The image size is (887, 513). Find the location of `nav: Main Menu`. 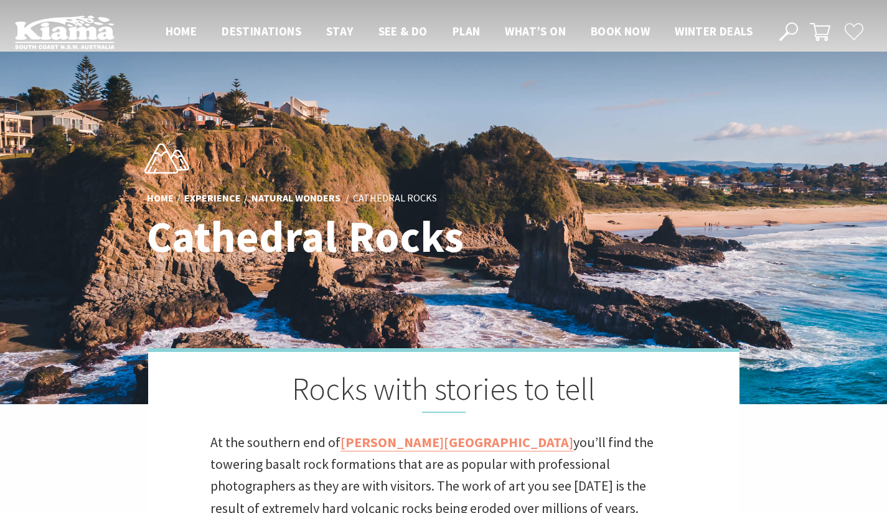

nav: Main Menu is located at coordinates (459, 32).